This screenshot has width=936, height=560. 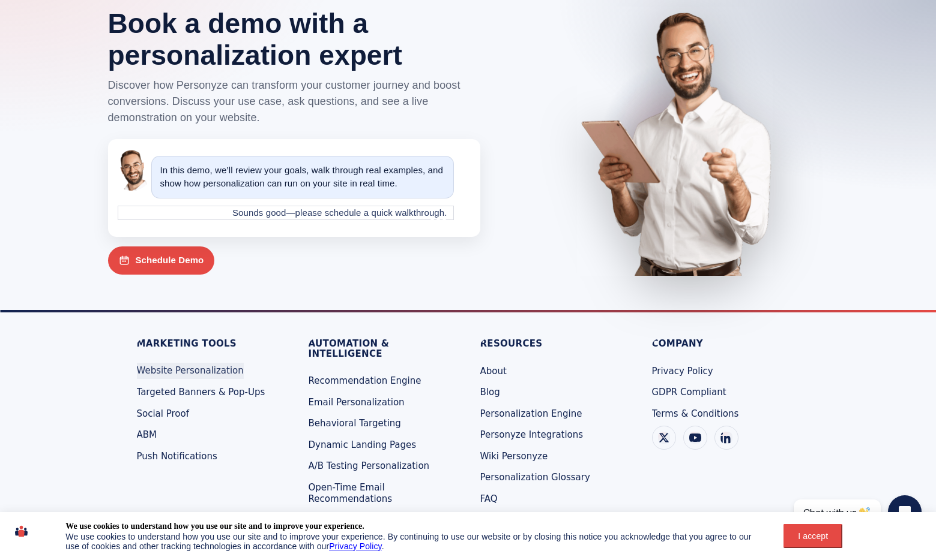 I want to click on span: FAQ, so click(x=489, y=499).